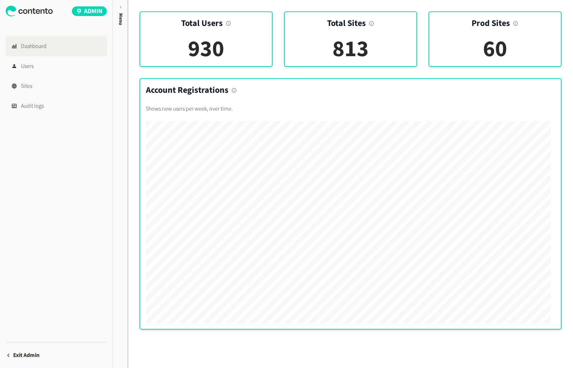 The height and width of the screenshot is (368, 573). I want to click on div: 813, so click(350, 49).